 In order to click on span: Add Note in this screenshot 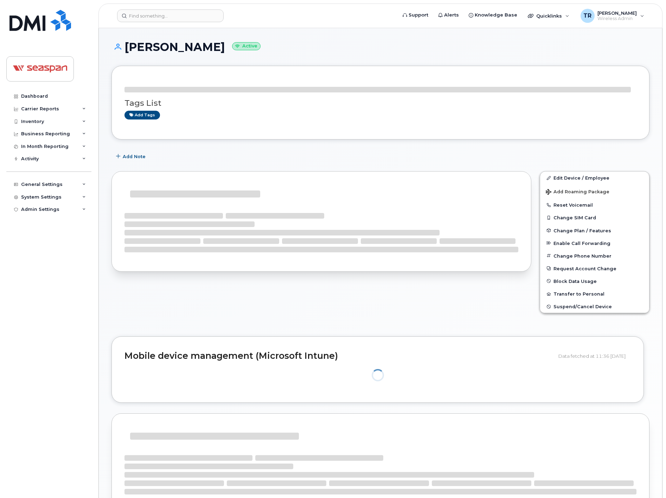, I will do `click(134, 156)`.